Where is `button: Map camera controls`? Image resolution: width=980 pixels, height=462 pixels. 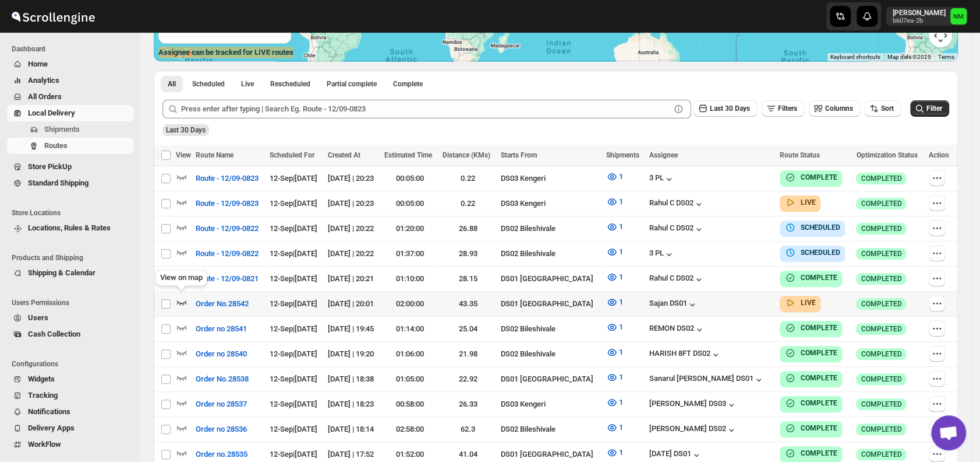
button: Map camera controls is located at coordinates (941, 36).